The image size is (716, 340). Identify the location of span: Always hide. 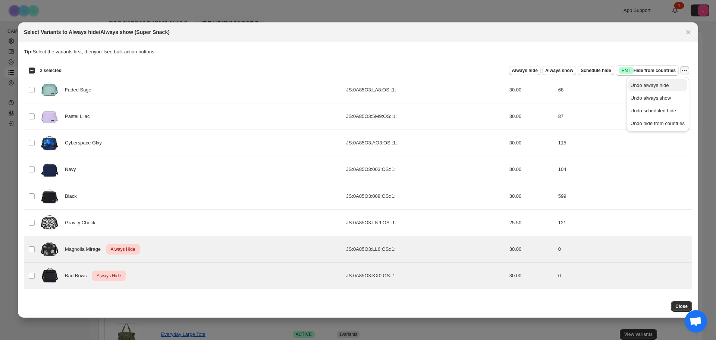
(524, 70).